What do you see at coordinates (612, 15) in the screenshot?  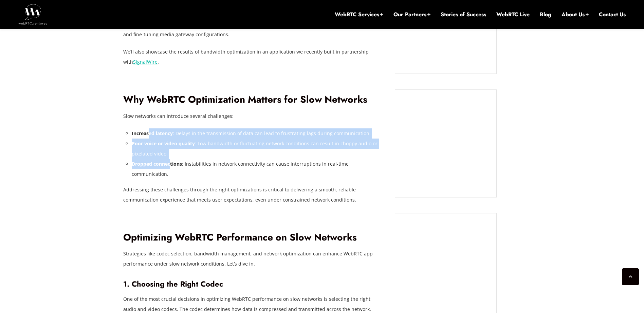 I see `a: Contact Us` at bounding box center [612, 15].